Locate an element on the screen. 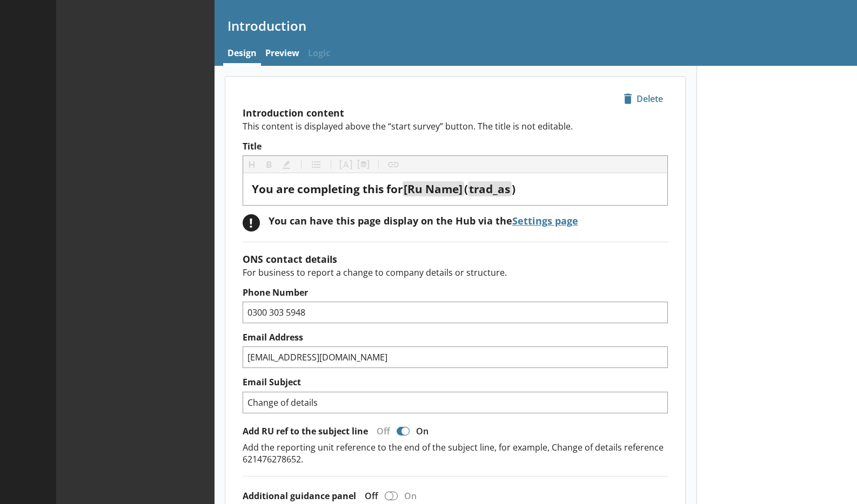  a: Preview is located at coordinates (282, 54).